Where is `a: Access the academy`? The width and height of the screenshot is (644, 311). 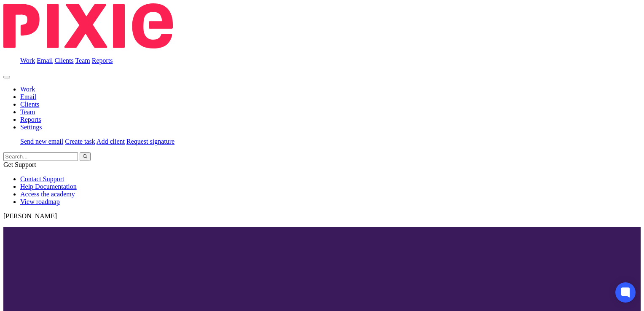
a: Access the academy is located at coordinates (48, 194).